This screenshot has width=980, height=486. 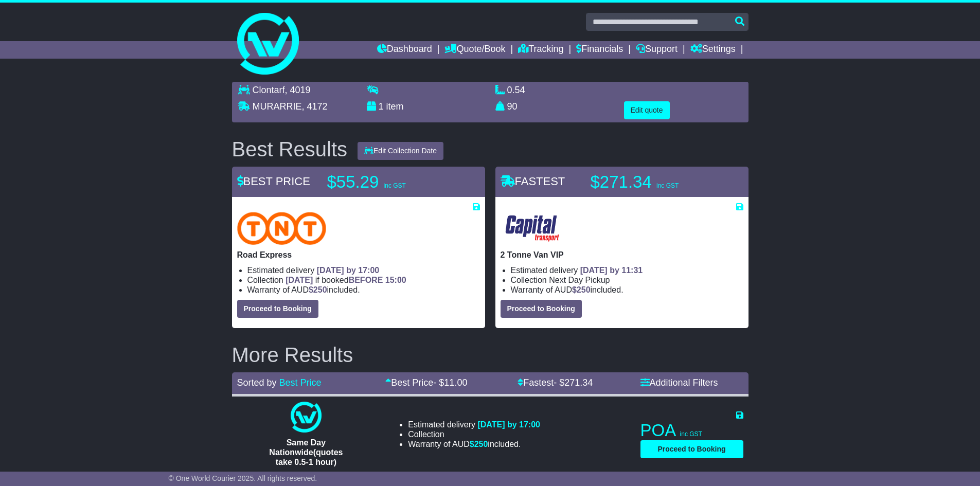 I want to click on p: $271.34, so click(x=654, y=182).